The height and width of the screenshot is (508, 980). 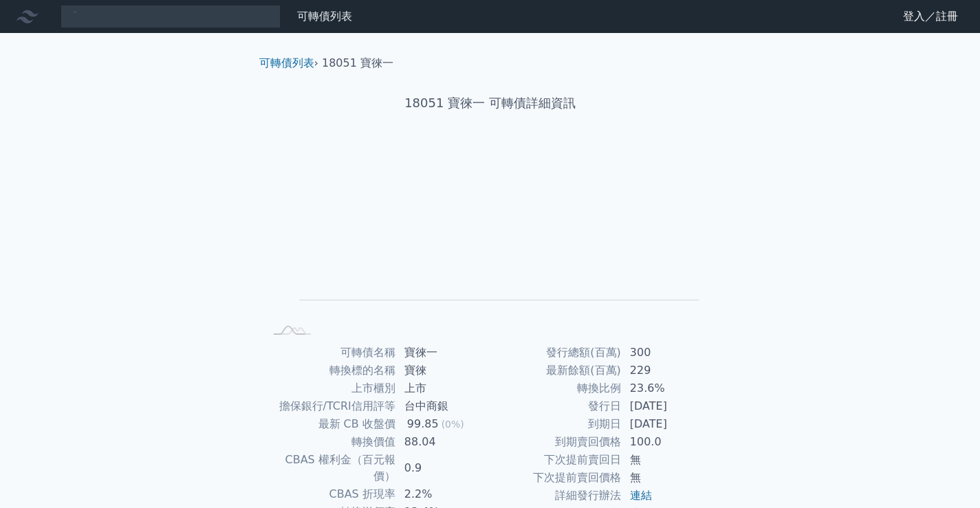 I want to click on td: 最新餘額(百萬), so click(x=555, y=371).